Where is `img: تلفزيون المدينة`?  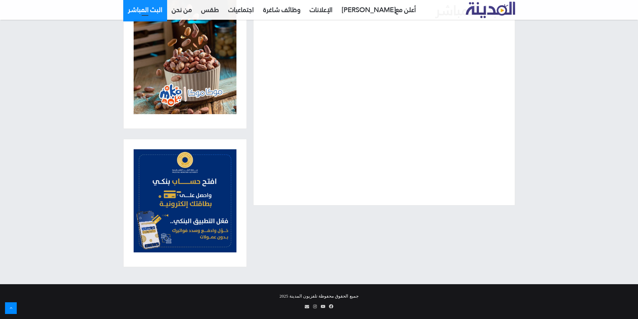
img: تلفزيون المدينة is located at coordinates (490, 10).